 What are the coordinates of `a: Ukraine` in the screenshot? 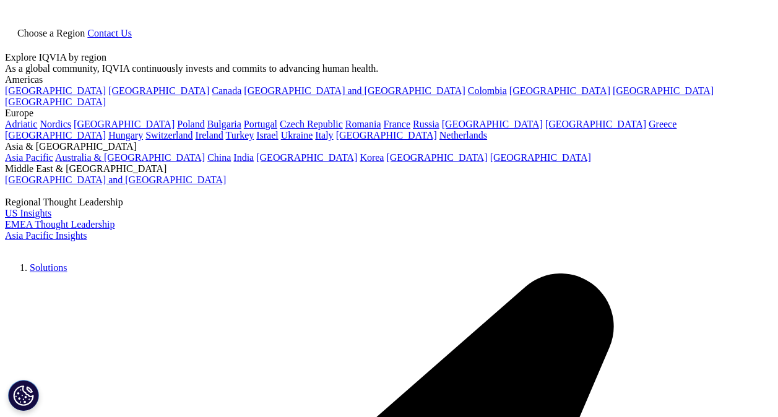 It's located at (297, 135).